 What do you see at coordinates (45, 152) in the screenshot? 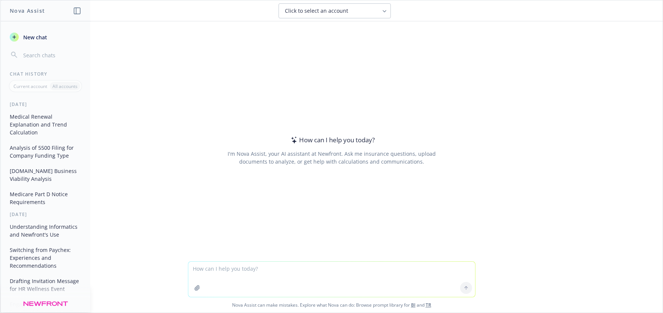
I see `button: Analysis of 5500 Filing for Company Funding Type` at bounding box center [45, 152].